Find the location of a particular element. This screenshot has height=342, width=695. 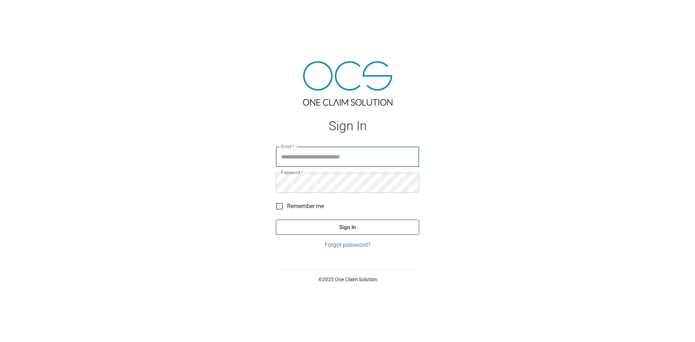

img: ocs-logo-white-transparent.png is located at coordinates (23, 12).